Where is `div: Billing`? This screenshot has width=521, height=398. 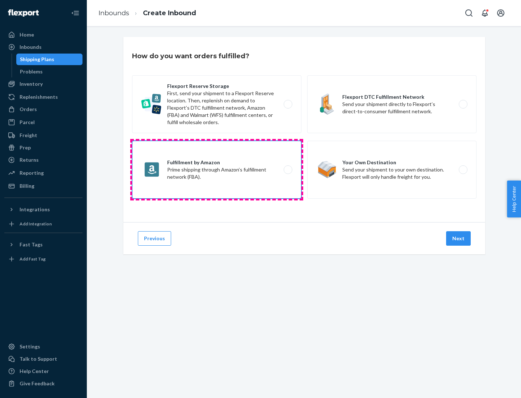
div: Billing is located at coordinates (27, 186).